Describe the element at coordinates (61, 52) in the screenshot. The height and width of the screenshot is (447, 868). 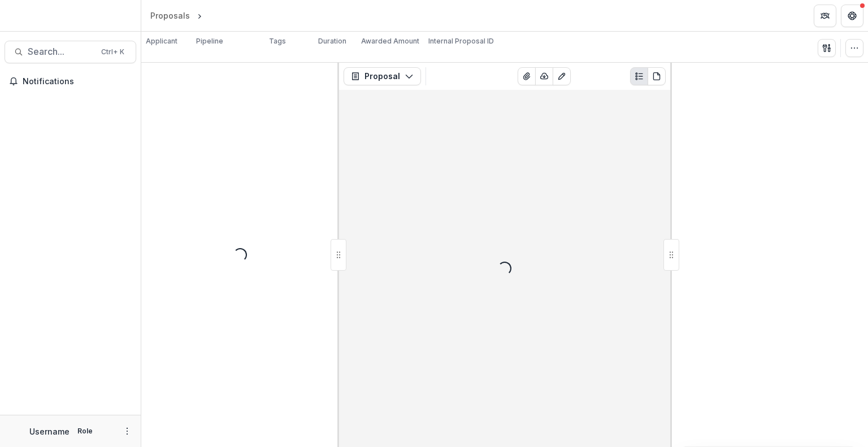
I see `span: Search...` at that location.